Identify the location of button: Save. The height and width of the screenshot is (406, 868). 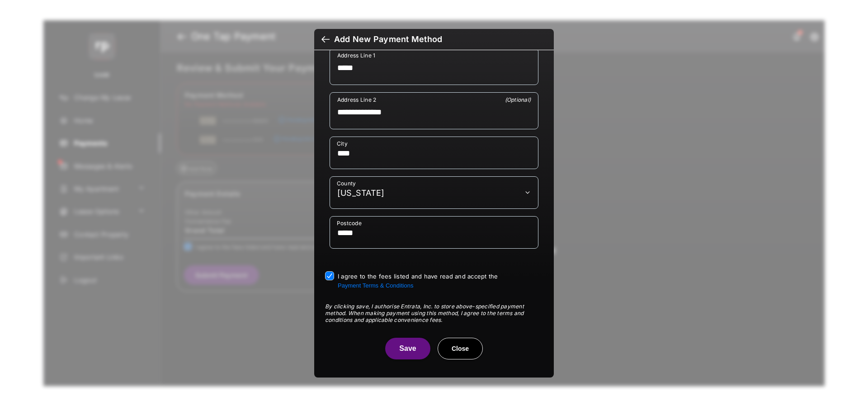
(407, 349).